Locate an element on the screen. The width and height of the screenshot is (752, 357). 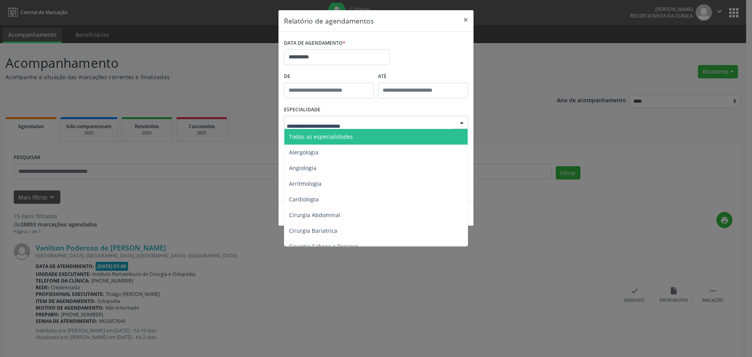
button: Close is located at coordinates (466, 20).